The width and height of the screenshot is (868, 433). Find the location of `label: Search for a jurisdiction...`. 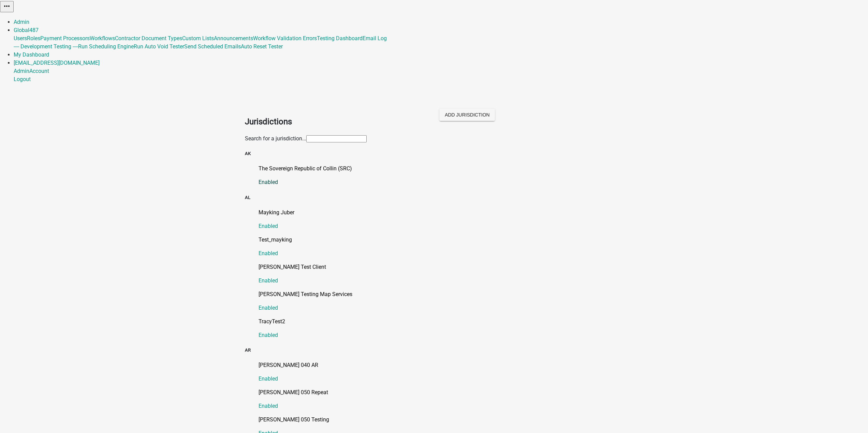

label: Search for a jurisdiction... is located at coordinates (275, 138).